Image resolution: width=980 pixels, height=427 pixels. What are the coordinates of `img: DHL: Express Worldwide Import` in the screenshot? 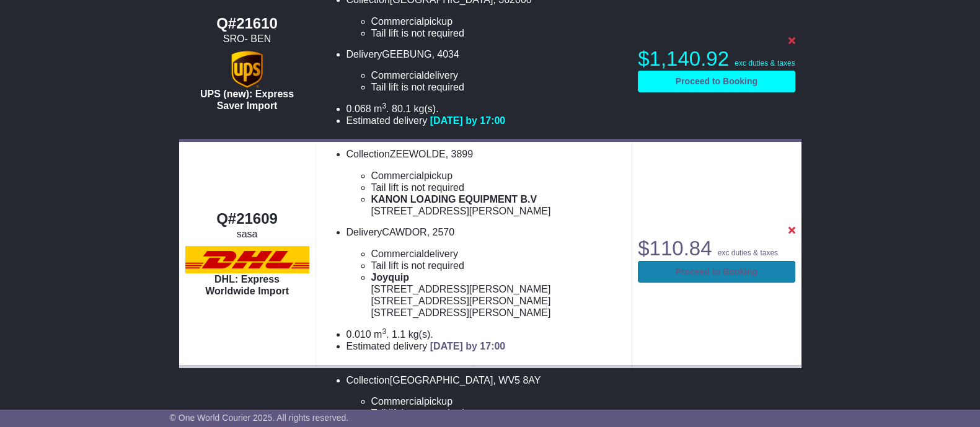 It's located at (247, 259).